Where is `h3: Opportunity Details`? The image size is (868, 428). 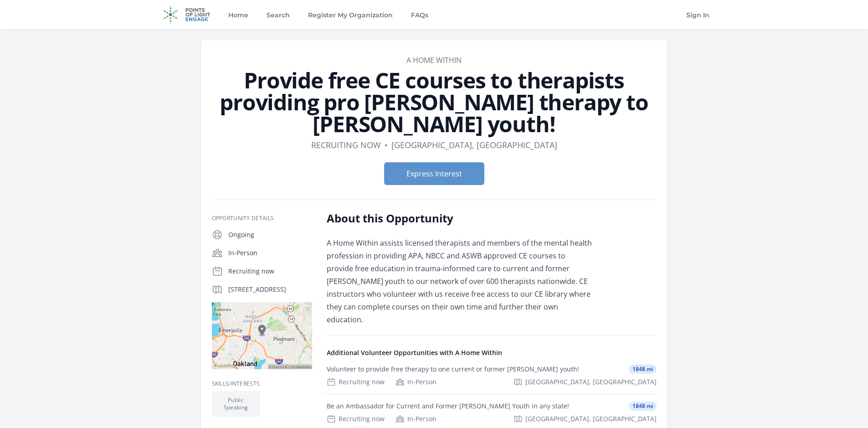
h3: Opportunity Details is located at coordinates (262, 218).